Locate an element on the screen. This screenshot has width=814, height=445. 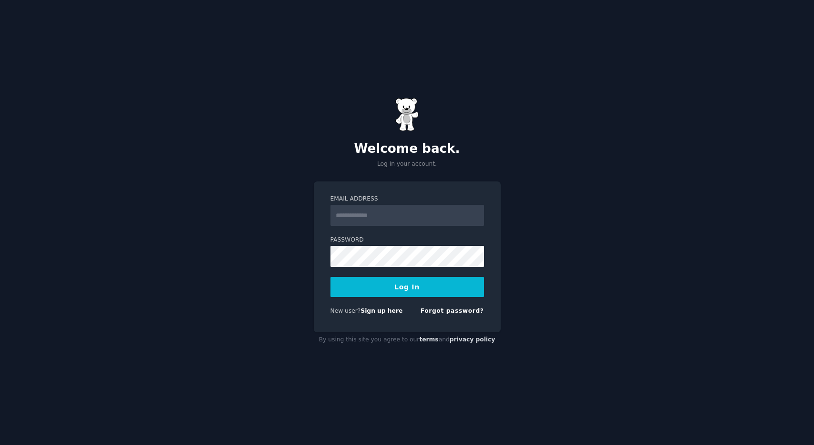
a: terms is located at coordinates (429, 339).